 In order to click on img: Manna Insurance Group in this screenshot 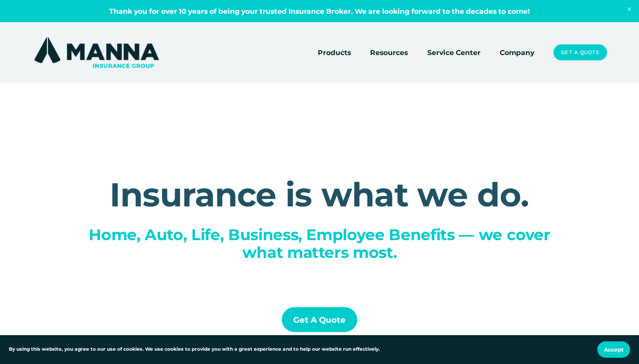, I will do `click(96, 52)`.